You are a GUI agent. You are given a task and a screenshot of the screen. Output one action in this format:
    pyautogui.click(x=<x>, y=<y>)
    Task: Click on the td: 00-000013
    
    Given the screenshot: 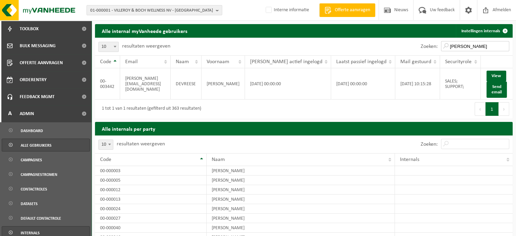 What is the action you would take?
    pyautogui.click(x=151, y=199)
    